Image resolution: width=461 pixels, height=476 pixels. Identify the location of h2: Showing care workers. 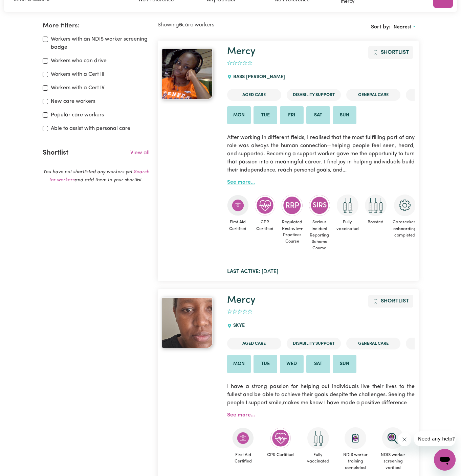
(223, 25).